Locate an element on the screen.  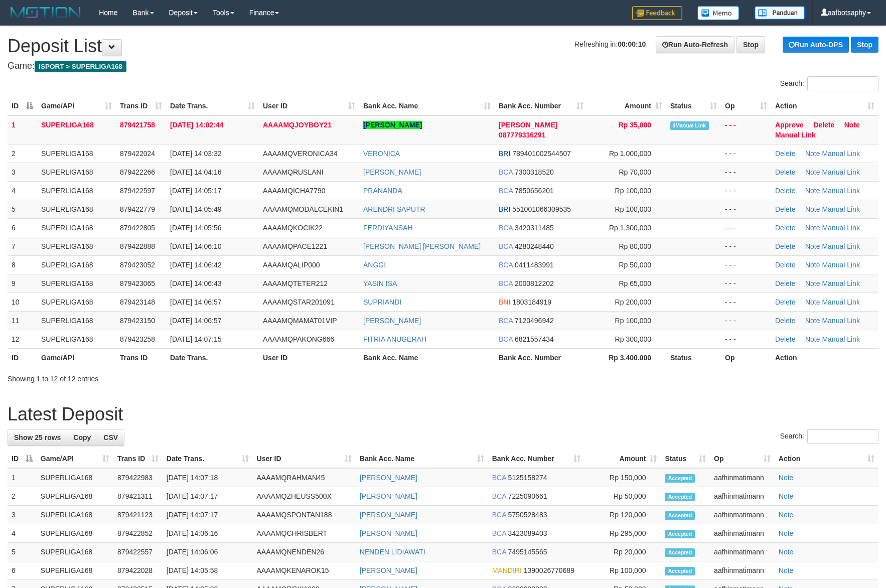
span: Rp 65,000 is located at coordinates (635, 284).